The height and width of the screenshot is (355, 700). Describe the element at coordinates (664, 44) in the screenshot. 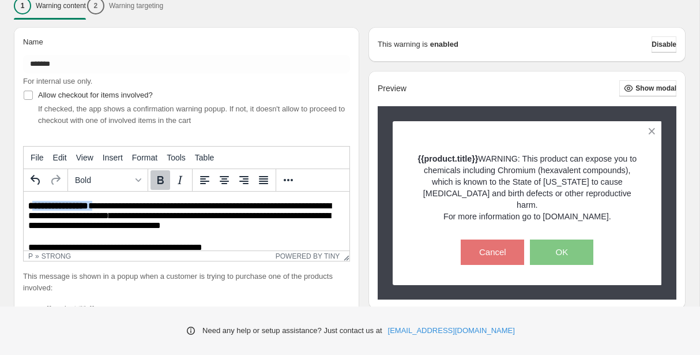

I see `span: Disable` at that location.